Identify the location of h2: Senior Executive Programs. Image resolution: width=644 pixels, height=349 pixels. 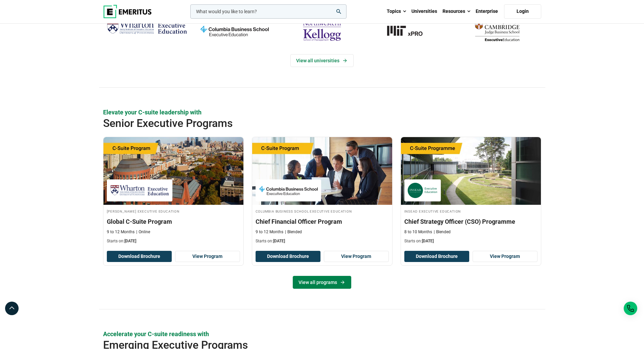
(300, 123).